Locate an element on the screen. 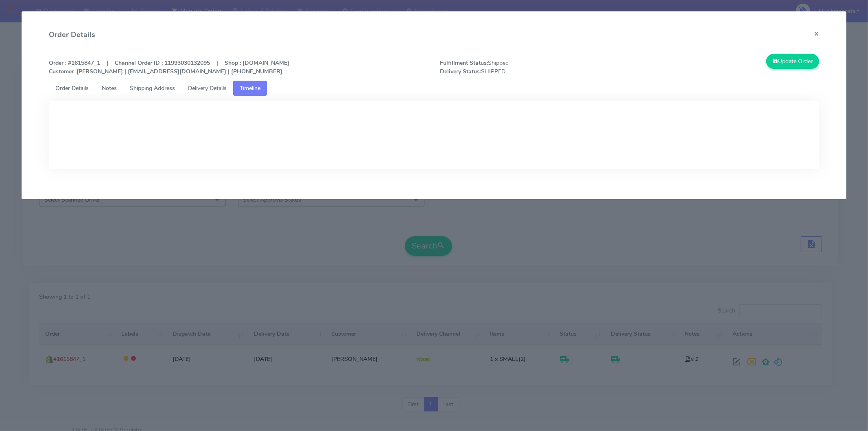  button: Close is located at coordinates (816, 33).